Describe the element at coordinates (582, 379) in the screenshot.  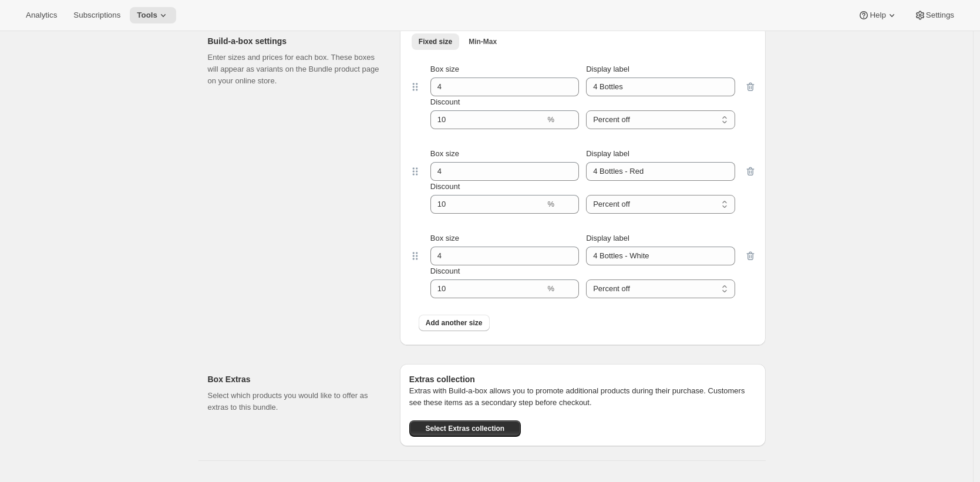
I see `h6: Extras collection` at that location.